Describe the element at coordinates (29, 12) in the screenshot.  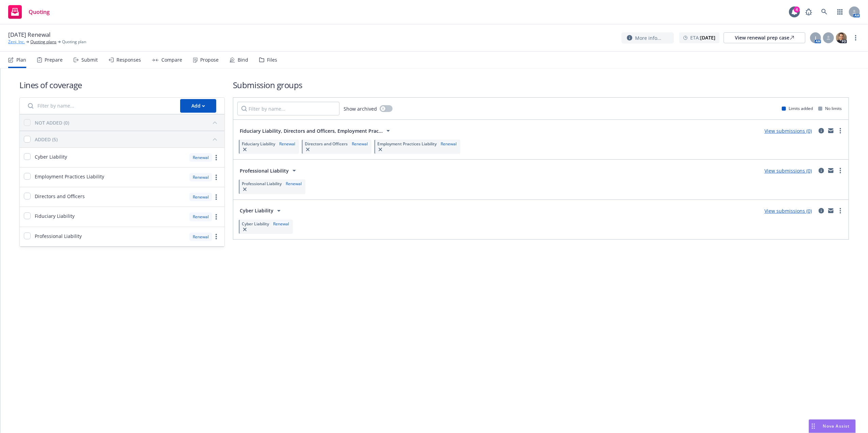
I see `a: Quoting` at that location.